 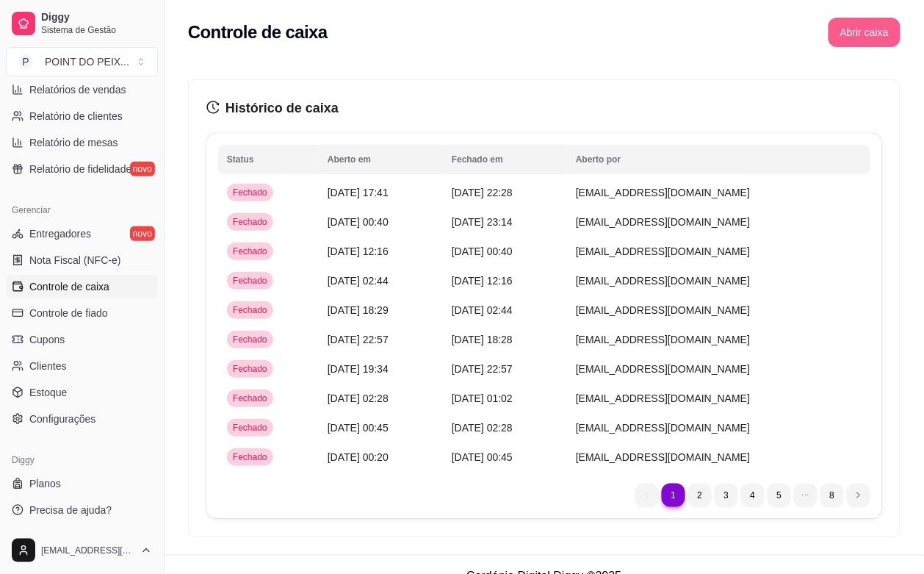 What do you see at coordinates (82, 392) in the screenshot?
I see `a: Estoque` at bounding box center [82, 392].